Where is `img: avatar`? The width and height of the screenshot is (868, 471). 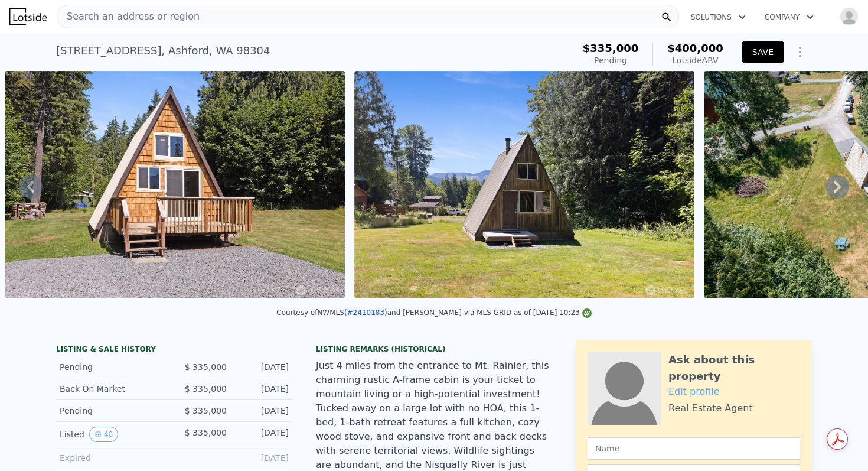 img: avatar is located at coordinates (849, 17).